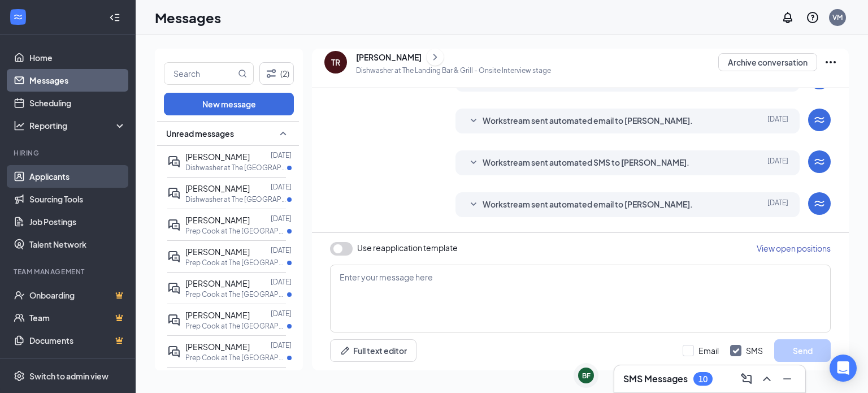 The image size is (868, 393). What do you see at coordinates (453, 70) in the screenshot?
I see `p: Dishwasher at The Landing Bar & Grill - Onsite Interview stage` at bounding box center [453, 70].